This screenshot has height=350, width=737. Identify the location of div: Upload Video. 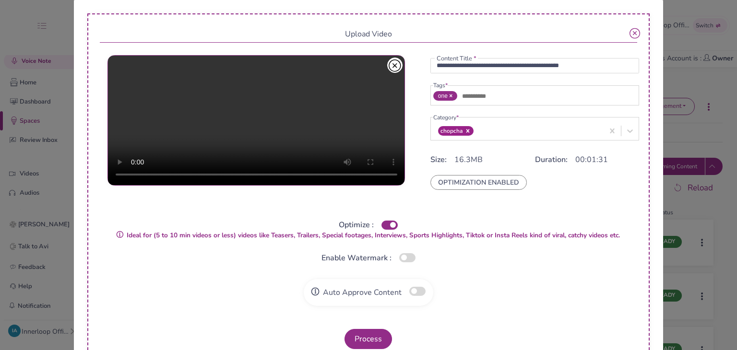
(369, 34).